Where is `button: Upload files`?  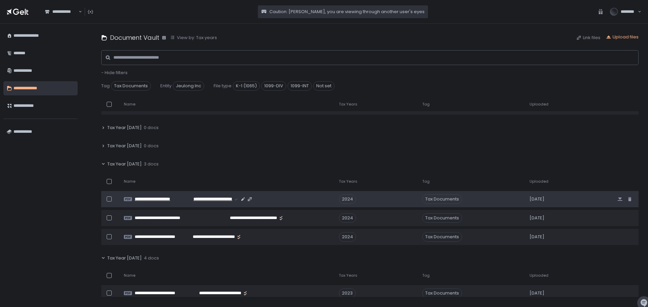
button: Upload files is located at coordinates (622, 37).